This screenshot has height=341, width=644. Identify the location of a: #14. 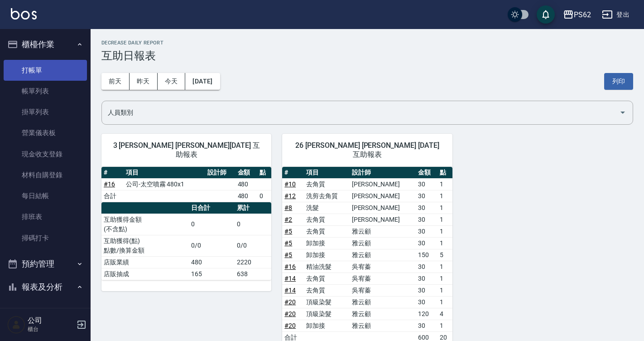
(290, 278).